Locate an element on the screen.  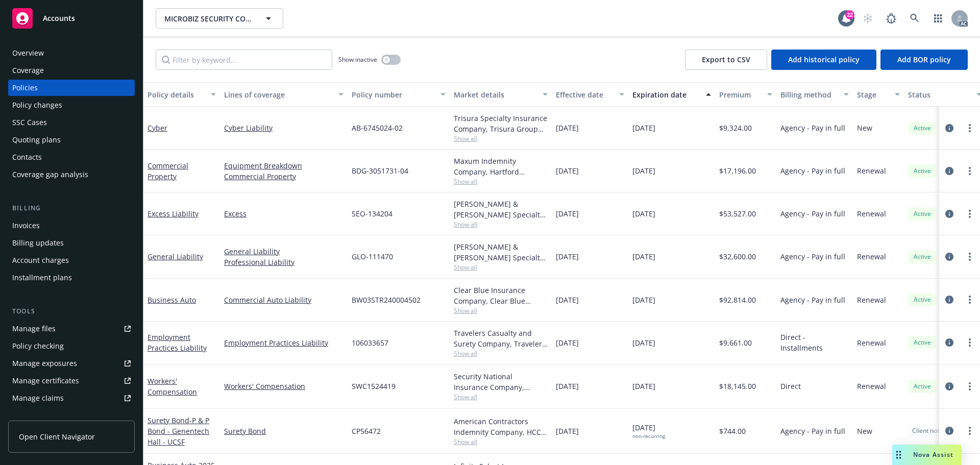
button: Policy number is located at coordinates (399, 94).